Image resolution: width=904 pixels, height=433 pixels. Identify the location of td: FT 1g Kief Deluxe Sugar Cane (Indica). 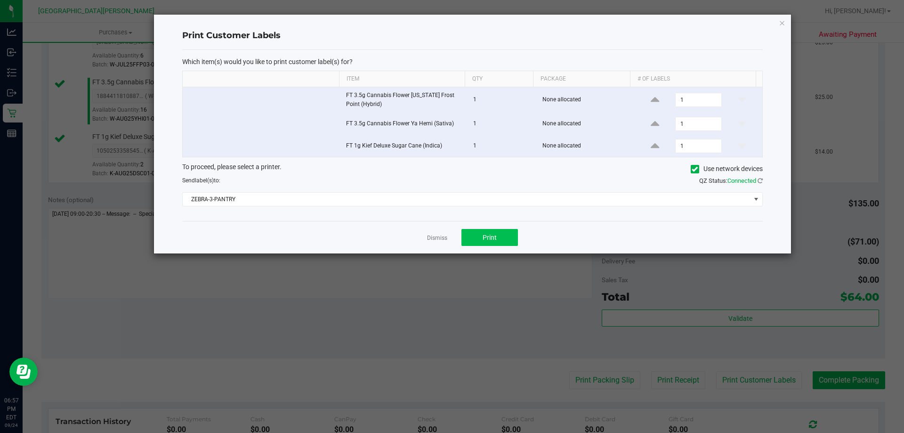
(404, 146).